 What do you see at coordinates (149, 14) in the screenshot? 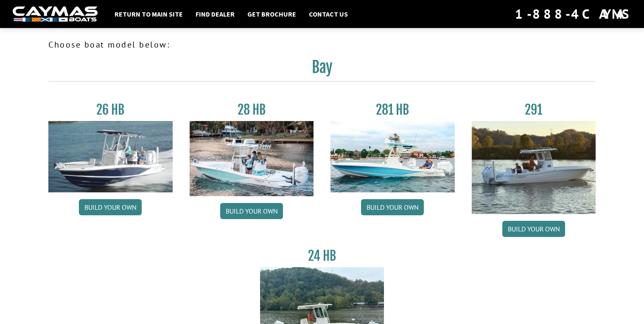
I see `a: Return to main site` at bounding box center [149, 14].